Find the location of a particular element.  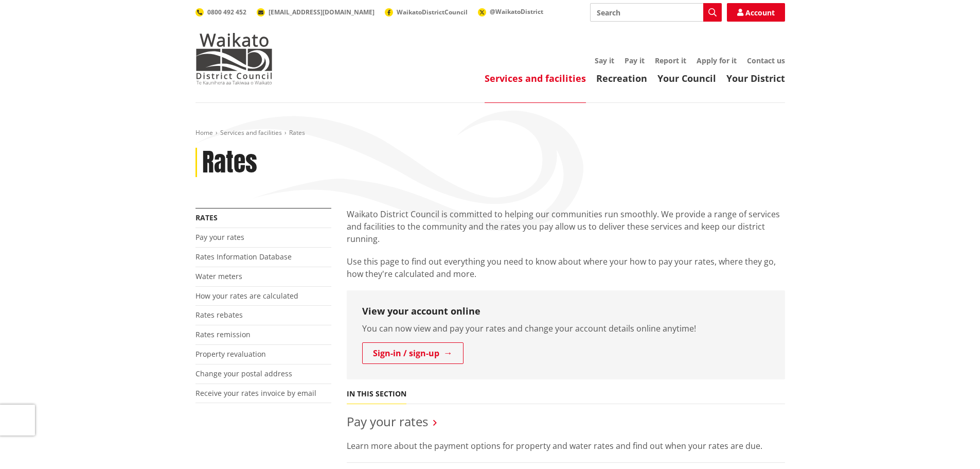

a: Property revaluation is located at coordinates (231, 354).